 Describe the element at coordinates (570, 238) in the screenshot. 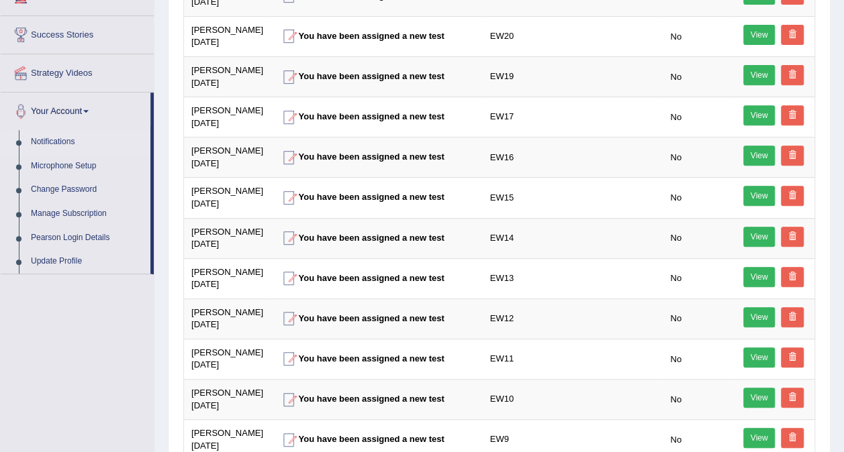

I see `td: EW14` at that location.